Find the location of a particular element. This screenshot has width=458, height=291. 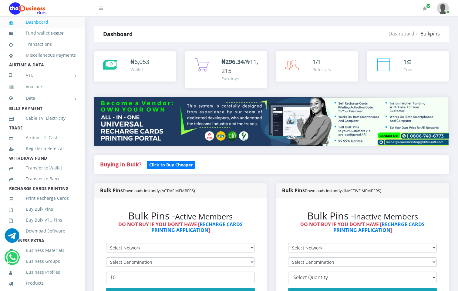

div: Earnings is located at coordinates (241, 79).